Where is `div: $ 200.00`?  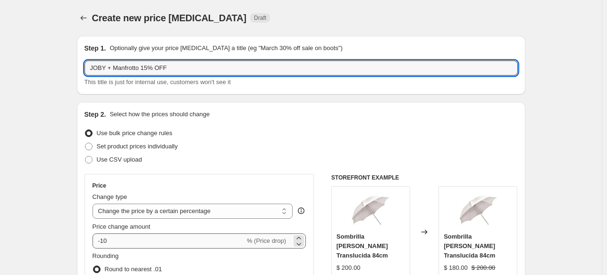 div: $ 200.00 is located at coordinates (349, 268).